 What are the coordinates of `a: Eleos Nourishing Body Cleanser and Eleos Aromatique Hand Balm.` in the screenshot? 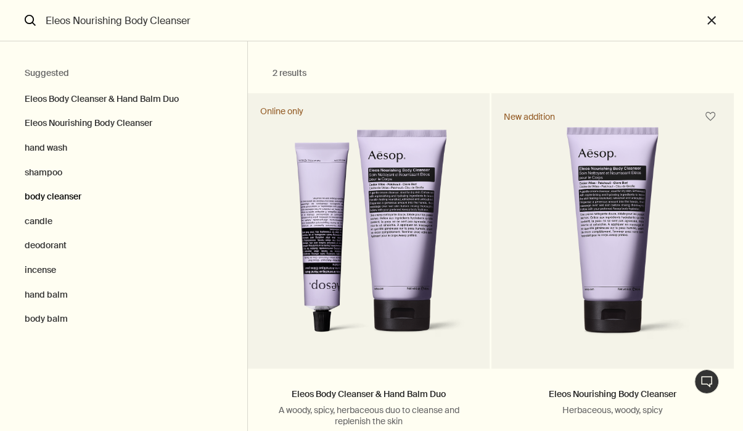 It's located at (369, 247).